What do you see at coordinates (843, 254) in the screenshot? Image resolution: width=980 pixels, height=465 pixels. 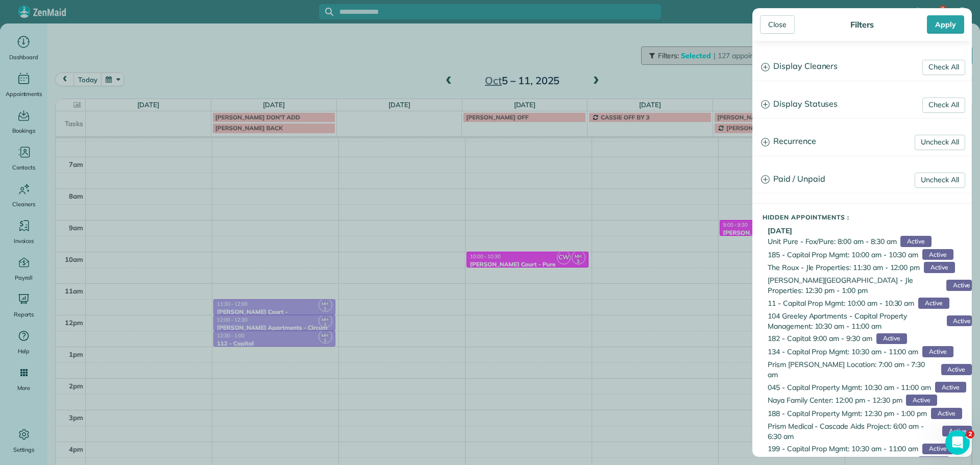 I see `span: 185 - Capital Prop Mgmt: 10:00 am - 10:30 am` at bounding box center [843, 254].